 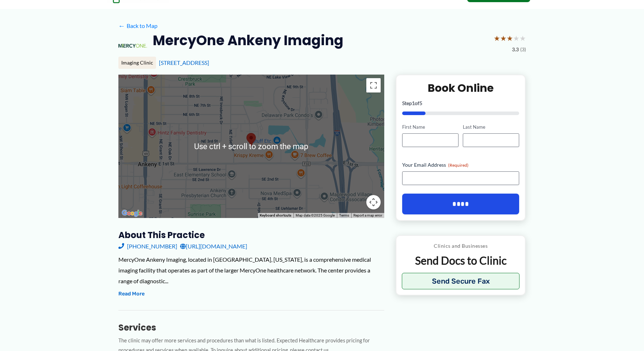 I want to click on a: Open this area in Google Maps (opens a new window), so click(x=132, y=213).